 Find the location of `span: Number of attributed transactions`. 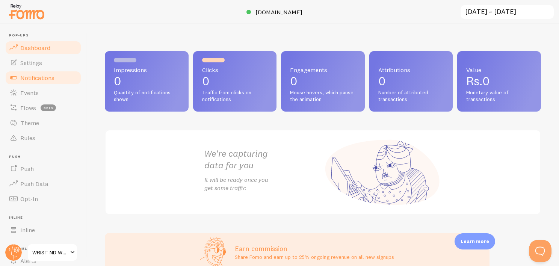

span: Number of attributed transactions is located at coordinates (411, 96).